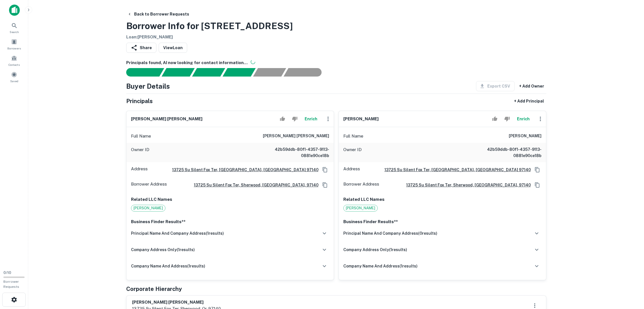  Describe the element at coordinates (14, 60) in the screenshot. I see `a: Contacts` at that location.